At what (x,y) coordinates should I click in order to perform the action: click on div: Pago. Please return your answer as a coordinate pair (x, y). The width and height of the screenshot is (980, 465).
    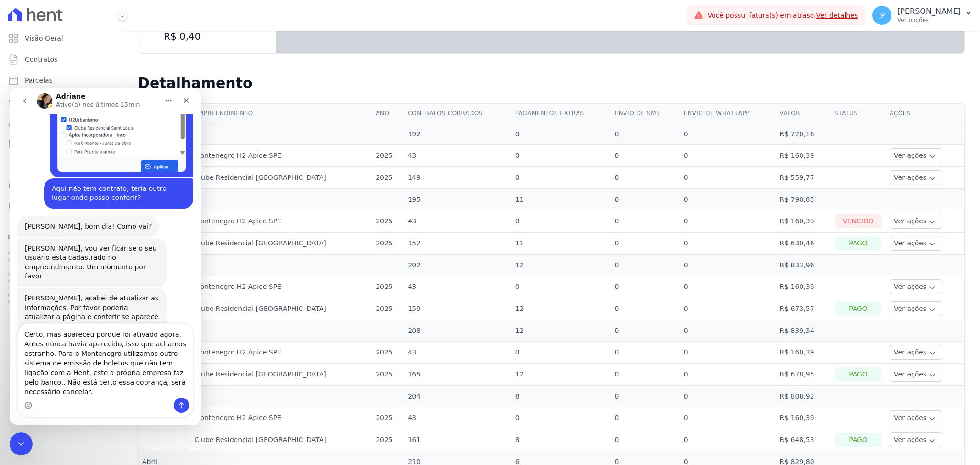
    Looking at the image, I should click on (858, 374).